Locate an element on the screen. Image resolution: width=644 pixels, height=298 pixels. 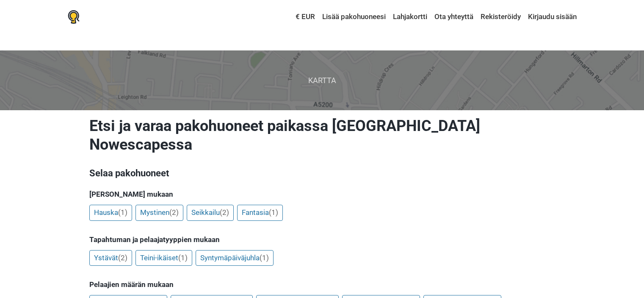
img: Nowescape logo is located at coordinates (74, 17).